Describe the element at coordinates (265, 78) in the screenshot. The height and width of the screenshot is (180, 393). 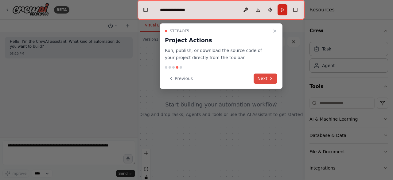
I see `button: Next` at that location.